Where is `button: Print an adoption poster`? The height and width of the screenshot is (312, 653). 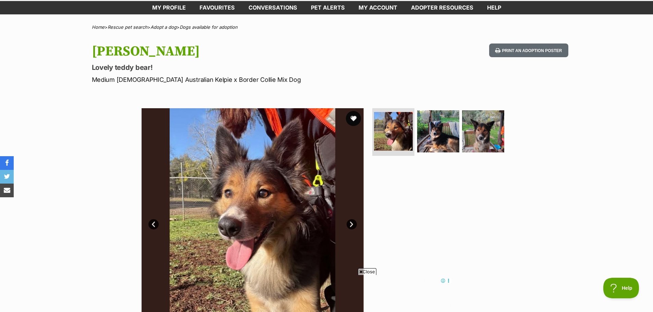 button: Print an adoption poster is located at coordinates (529, 50).